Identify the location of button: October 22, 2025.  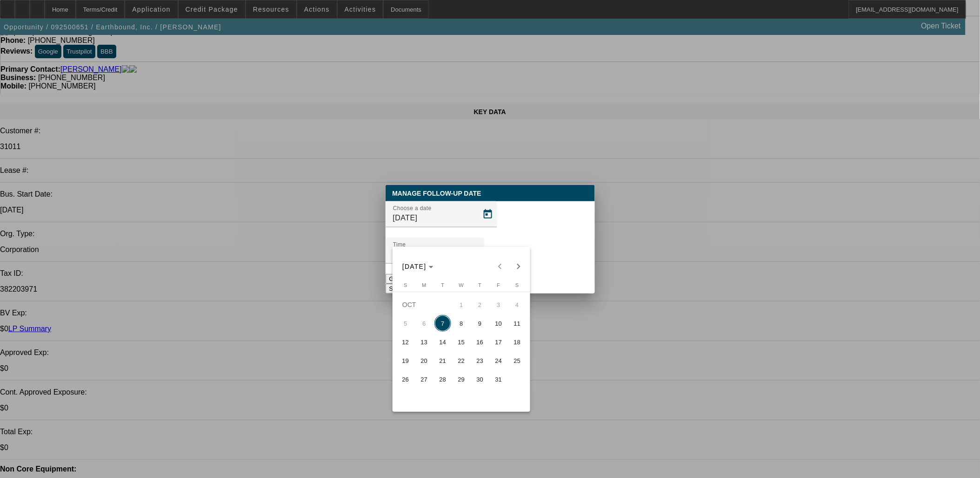
(461, 360).